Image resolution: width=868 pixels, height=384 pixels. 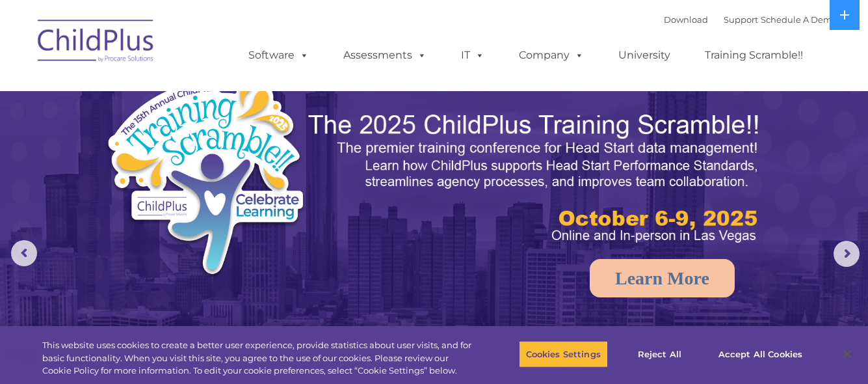 What do you see at coordinates (645, 55) in the screenshot?
I see `a: University` at bounding box center [645, 55].